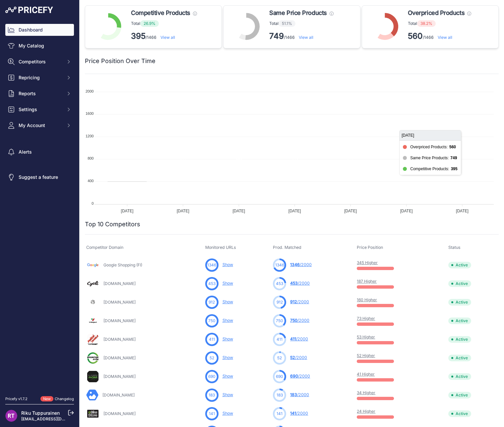 This screenshot has width=504, height=427. What do you see at coordinates (366, 374) in the screenshot?
I see `a: 41 Higher` at bounding box center [366, 374].